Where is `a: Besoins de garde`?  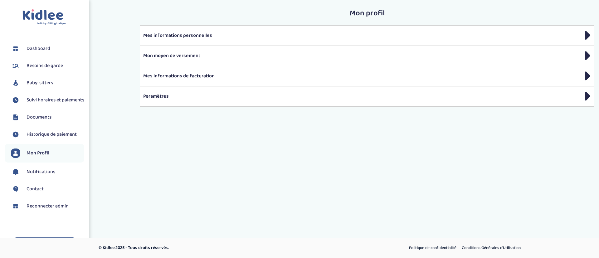 a: Besoins de garde is located at coordinates (47, 66).